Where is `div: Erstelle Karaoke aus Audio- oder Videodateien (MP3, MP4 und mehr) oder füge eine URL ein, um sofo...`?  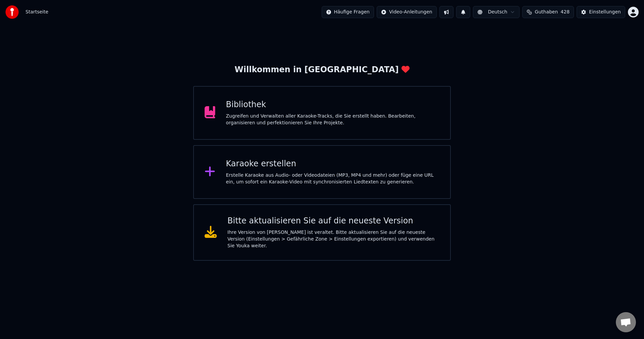 div: Erstelle Karaoke aus Audio- oder Videodateien (MP3, MP4 und mehr) oder füge eine URL ein, um sofo... is located at coordinates (333, 179).